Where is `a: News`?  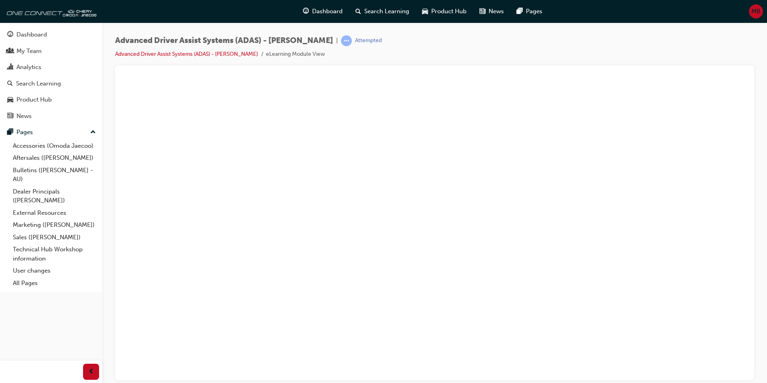
a: News is located at coordinates (51, 116).